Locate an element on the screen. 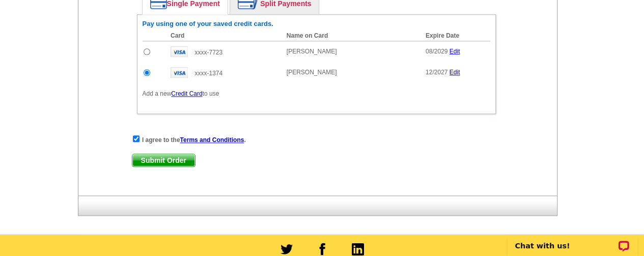  button: Open LiveChat chat widget is located at coordinates (123, 22).